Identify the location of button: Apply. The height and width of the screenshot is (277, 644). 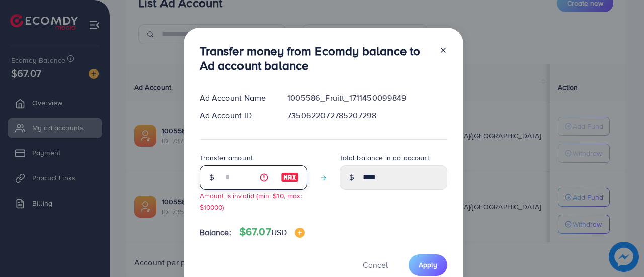
(428, 265).